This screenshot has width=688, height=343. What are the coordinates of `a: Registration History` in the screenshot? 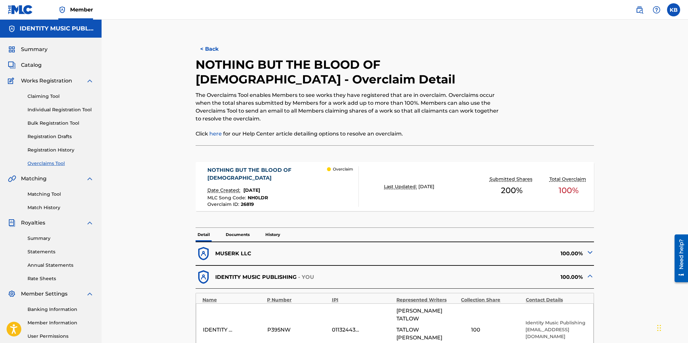 It's located at (61, 150).